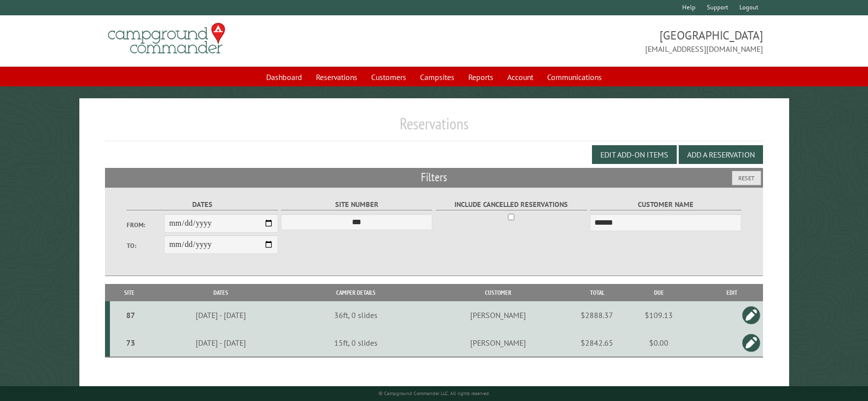  Describe the element at coordinates (284, 77) in the screenshot. I see `a: Dashboard` at that location.